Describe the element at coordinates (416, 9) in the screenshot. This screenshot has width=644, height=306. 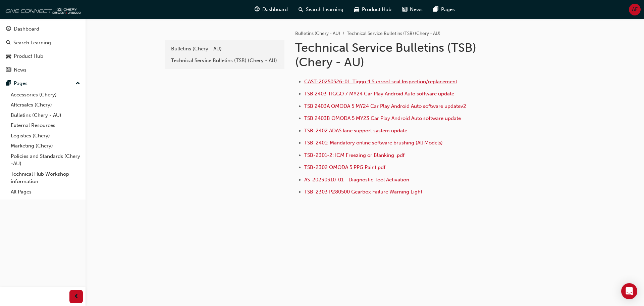
I see `span: News` at that location.